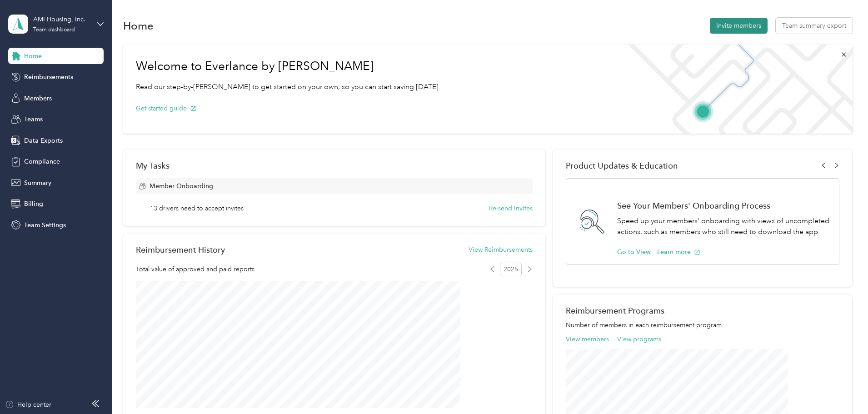  Describe the element at coordinates (180, 250) in the screenshot. I see `h2: Reimbursement History` at that location.